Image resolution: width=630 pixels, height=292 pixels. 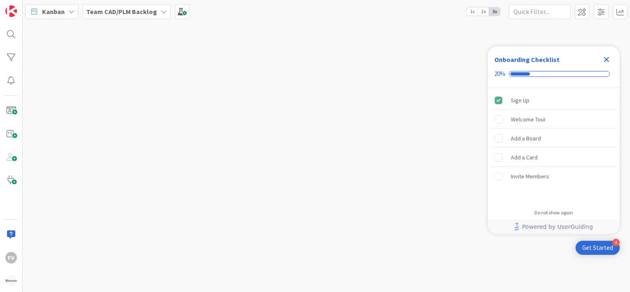 What do you see at coordinates (554, 74) in the screenshot?
I see `div: Checklist progress: 20%` at bounding box center [554, 74].